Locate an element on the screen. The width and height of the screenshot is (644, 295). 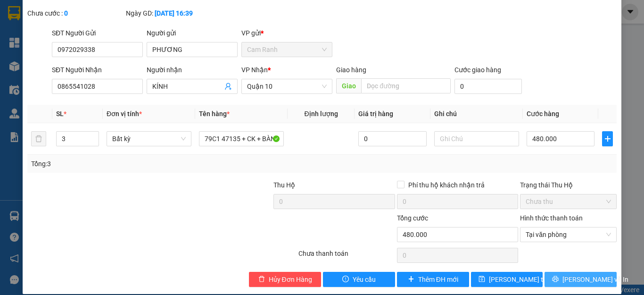
span: Phí thu hộ khách nhận trả is located at coordinates (447, 185).